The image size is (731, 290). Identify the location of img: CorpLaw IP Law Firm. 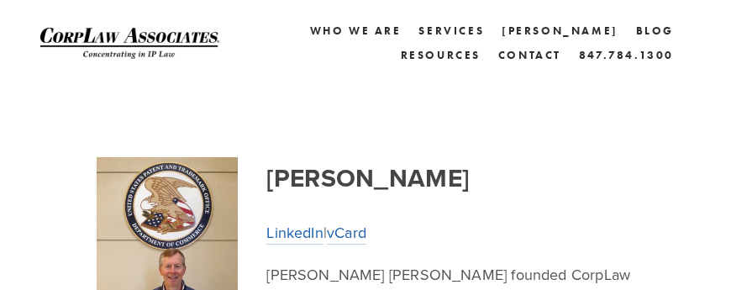
(129, 43).